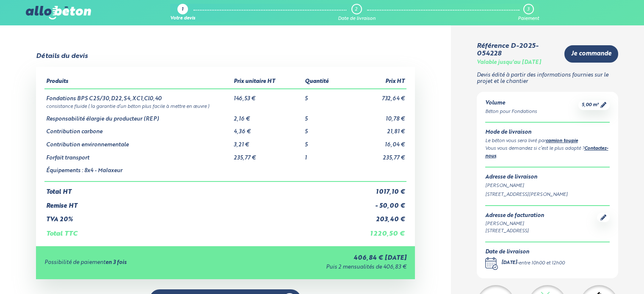  What do you see at coordinates (376, 142) in the screenshot?
I see `td: 16,04 €` at bounding box center [376, 142].